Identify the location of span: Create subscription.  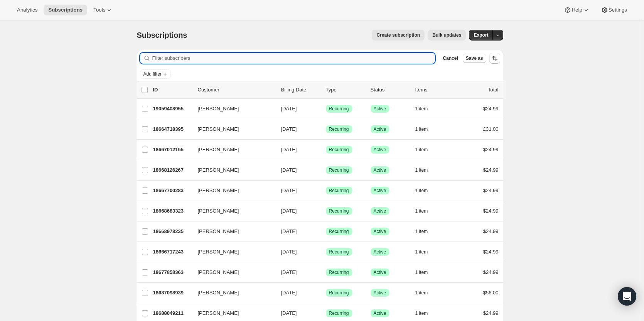
(398, 35).